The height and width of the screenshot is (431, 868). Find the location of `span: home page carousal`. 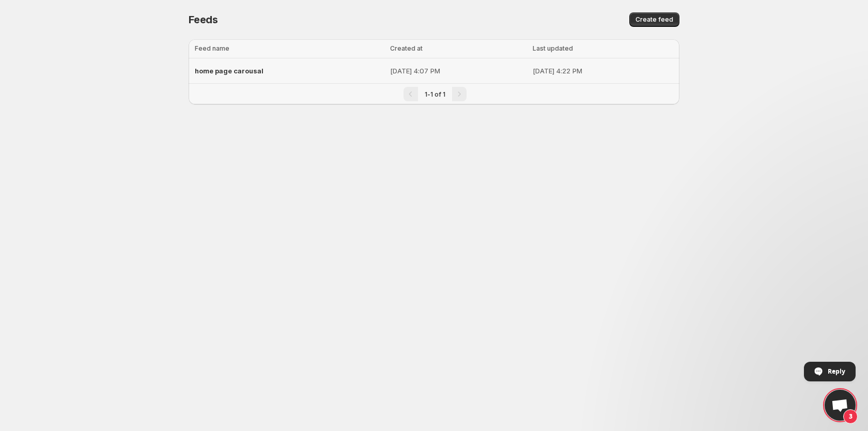

span: home page carousal is located at coordinates (229, 71).